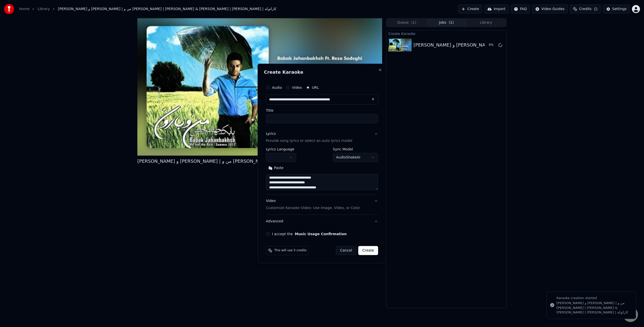 The width and height of the screenshot is (644, 327). I want to click on div: Video, so click(313, 204).